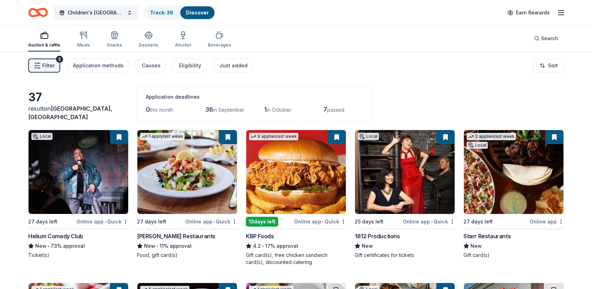 The image size is (592, 289). Describe the element at coordinates (553, 65) in the screenshot. I see `span: Sort` at that location.